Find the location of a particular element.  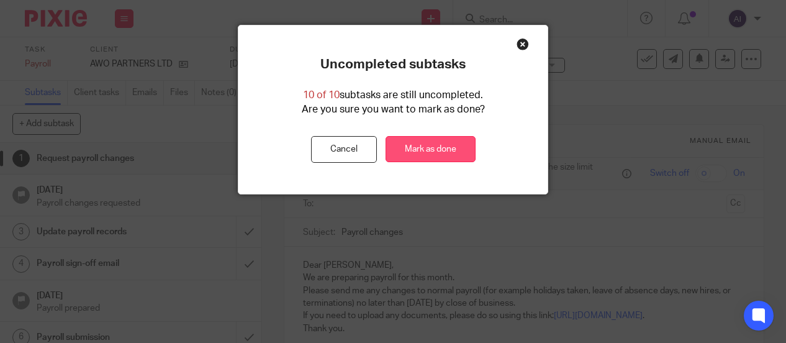

p: Are you sure you want to mark as done? is located at coordinates (393, 109).